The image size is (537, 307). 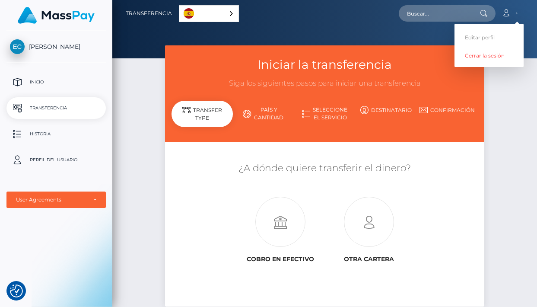 What do you see at coordinates (56, 15) in the screenshot?
I see `img: MassPay` at bounding box center [56, 15].